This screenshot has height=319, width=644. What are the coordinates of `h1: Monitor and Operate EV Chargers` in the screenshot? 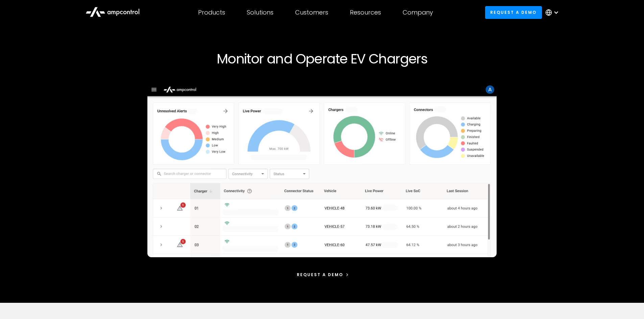 It's located at (323, 59).